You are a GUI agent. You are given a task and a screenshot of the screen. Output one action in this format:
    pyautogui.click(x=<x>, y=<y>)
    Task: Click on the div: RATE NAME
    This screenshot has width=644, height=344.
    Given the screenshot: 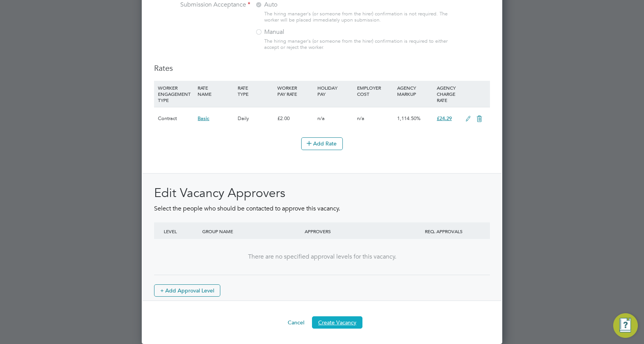 What is the action you would take?
    pyautogui.click(x=216, y=91)
    